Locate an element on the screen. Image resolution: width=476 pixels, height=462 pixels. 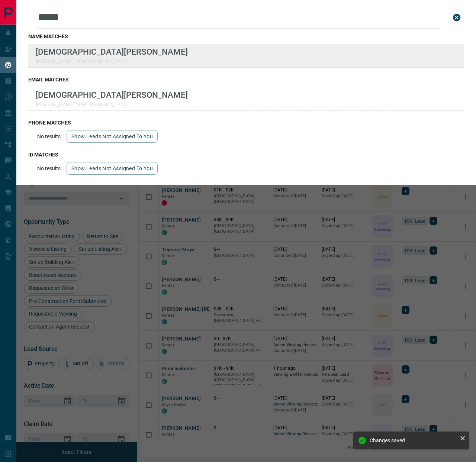
h3: name matches is located at coordinates (246, 37).